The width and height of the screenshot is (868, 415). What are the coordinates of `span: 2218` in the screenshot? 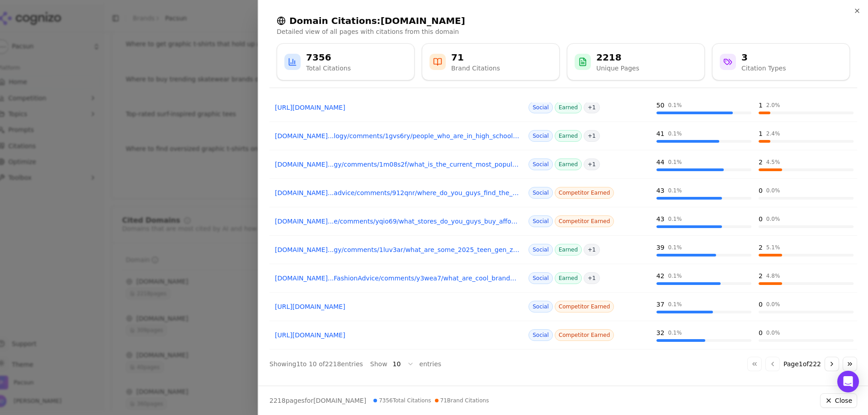 It's located at (278, 401).